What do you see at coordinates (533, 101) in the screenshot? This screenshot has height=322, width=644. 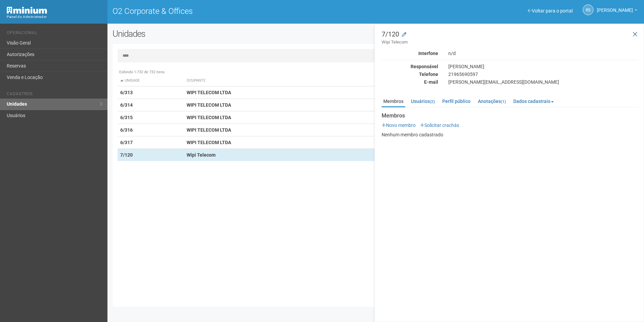 I see `a: Dados cadastrais` at bounding box center [533, 101].